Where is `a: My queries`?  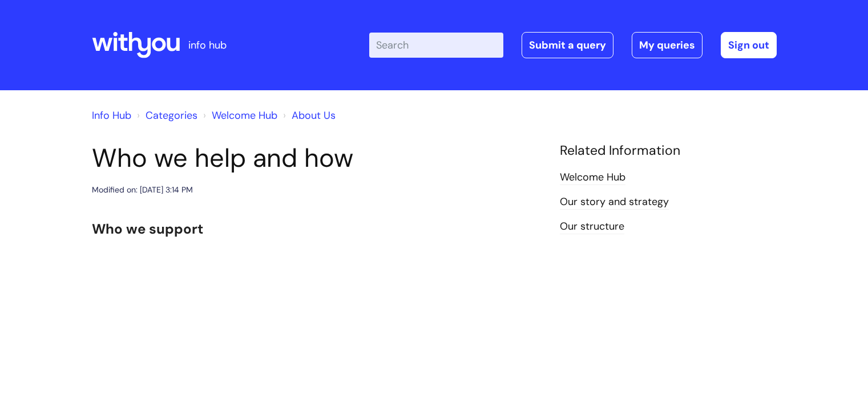
a: My queries is located at coordinates (667, 45).